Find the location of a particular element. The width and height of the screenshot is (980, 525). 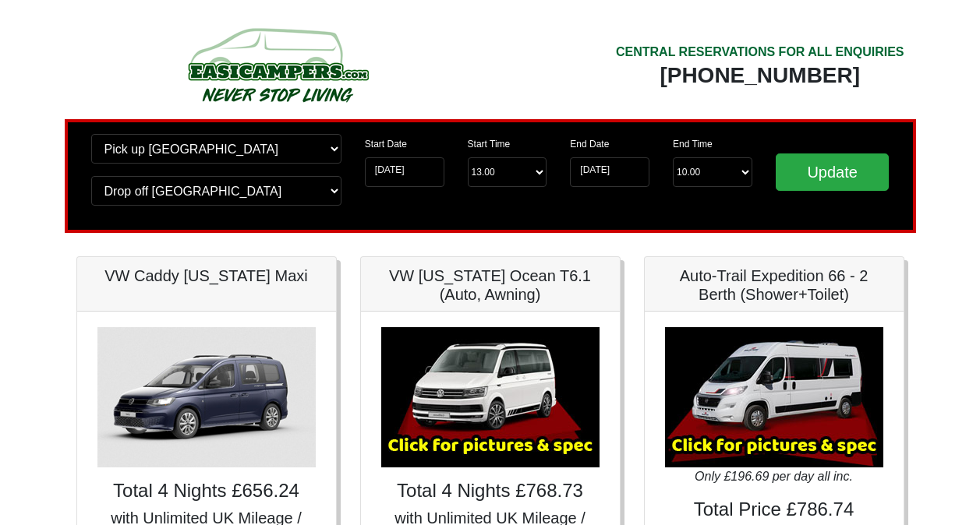

h4: Total 4 Nights £768.73 is located at coordinates (490, 491).